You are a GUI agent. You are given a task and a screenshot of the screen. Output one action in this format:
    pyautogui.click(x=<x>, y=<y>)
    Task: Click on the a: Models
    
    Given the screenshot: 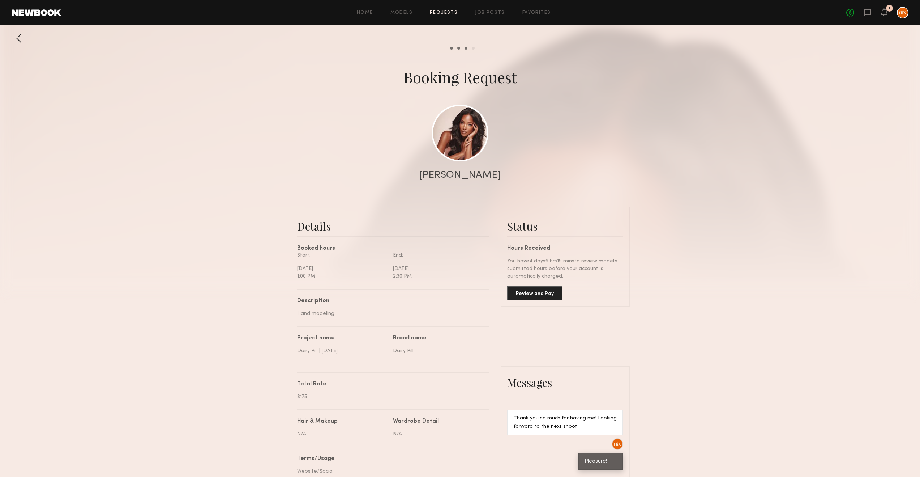 What is the action you would take?
    pyautogui.click(x=401, y=13)
    